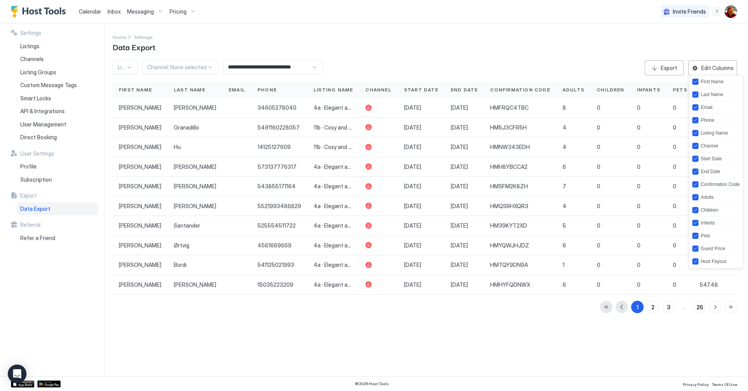 The height and width of the screenshot is (391, 748). Describe the element at coordinates (712, 95) in the screenshot. I see `div: Last Name` at that location.